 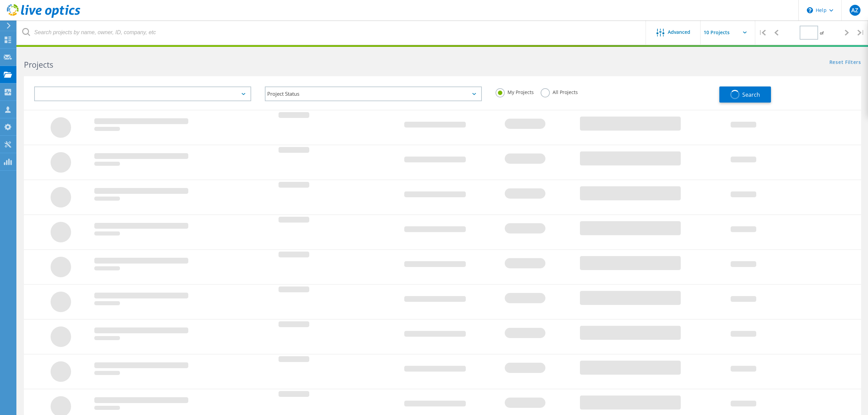 What do you see at coordinates (751, 95) in the screenshot?
I see `span: Search` at bounding box center [751, 95].